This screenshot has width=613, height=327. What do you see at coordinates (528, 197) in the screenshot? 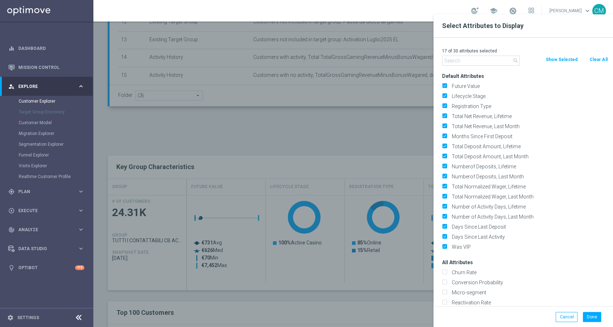
I see `label: Total Normalized Wager, Last Month` at bounding box center [528, 197].